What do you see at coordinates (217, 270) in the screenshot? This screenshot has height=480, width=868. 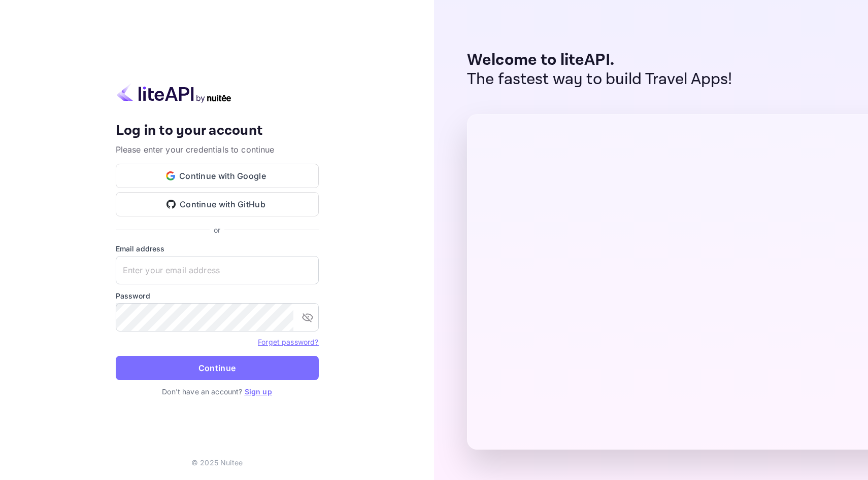 I see `input: Enter your email address` at bounding box center [217, 270].